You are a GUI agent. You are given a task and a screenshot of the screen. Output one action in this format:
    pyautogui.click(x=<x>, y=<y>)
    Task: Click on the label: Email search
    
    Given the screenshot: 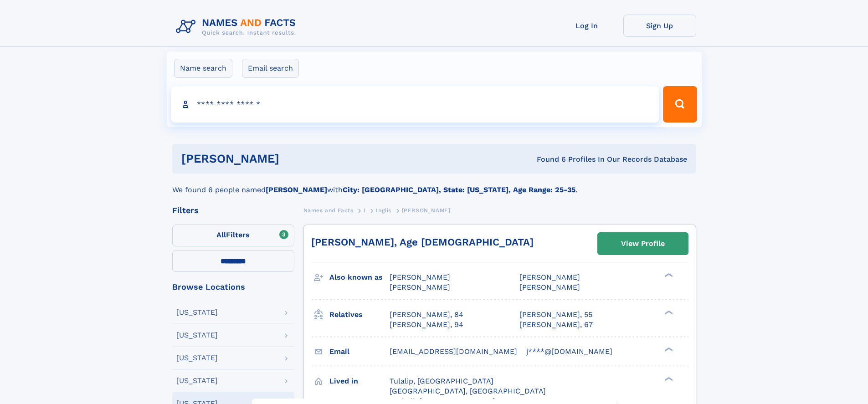 What is the action you would take?
    pyautogui.click(x=270, y=68)
    